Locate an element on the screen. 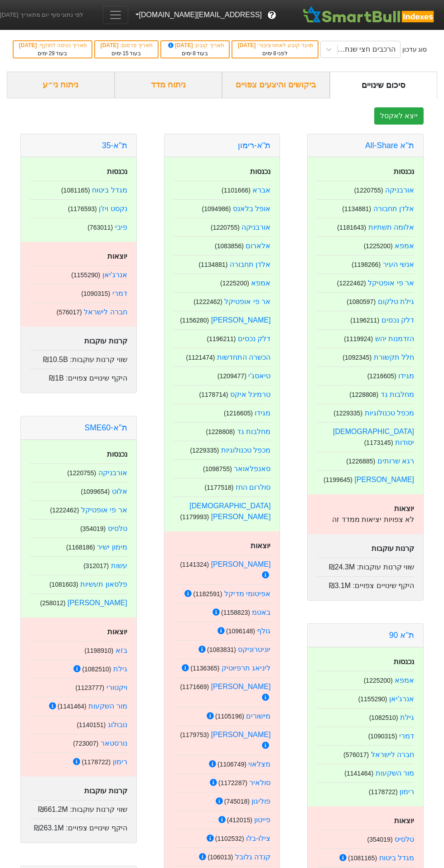 Image resolution: width=444 pixels, height=868 pixels. small: ( 1220755 ) is located at coordinates (81, 473).